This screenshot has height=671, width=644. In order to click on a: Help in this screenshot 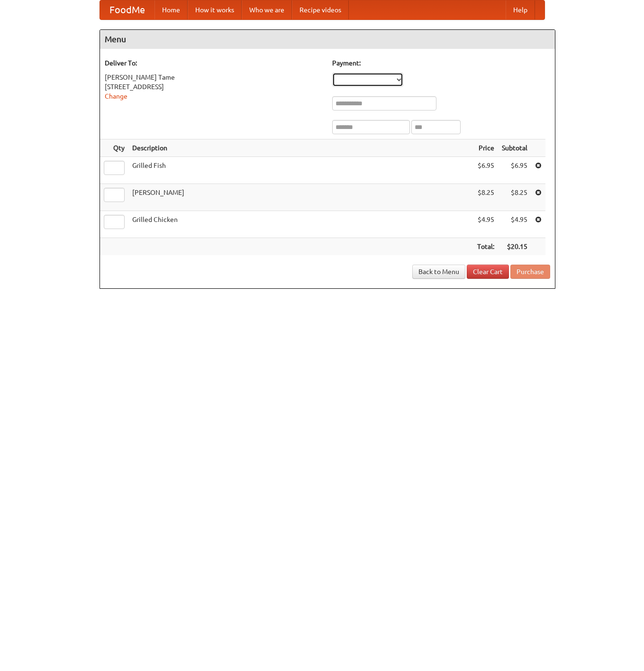, I will do `click(520, 10)`.